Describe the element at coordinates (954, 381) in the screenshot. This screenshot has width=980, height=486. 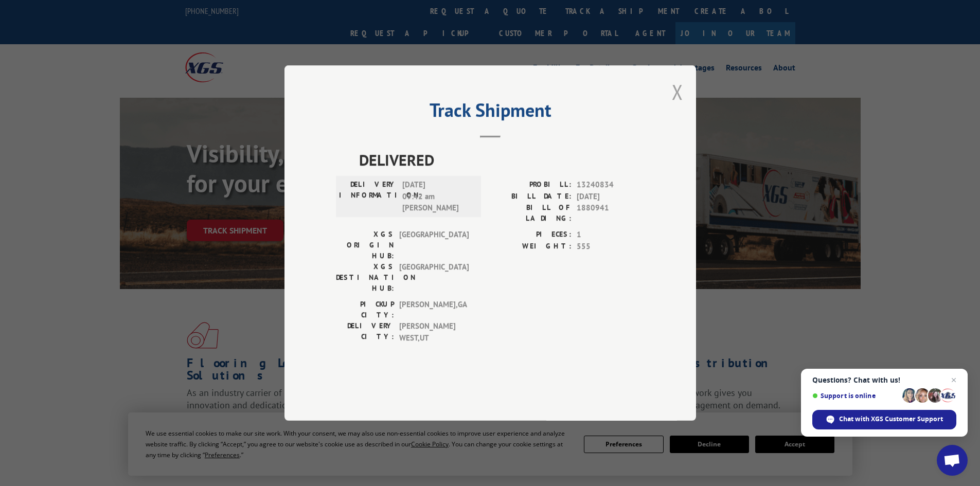
I see `span: Close chat` at that location.